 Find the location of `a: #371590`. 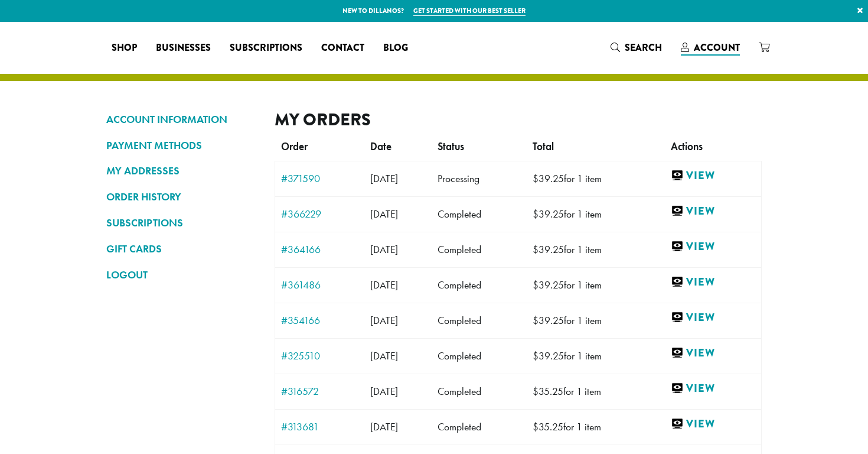

a: #371590 is located at coordinates (319, 179).